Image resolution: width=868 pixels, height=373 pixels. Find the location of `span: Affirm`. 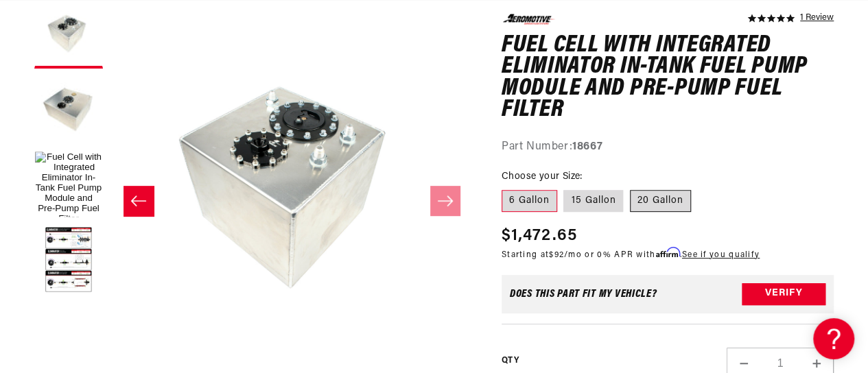

span: Affirm is located at coordinates (667, 252).